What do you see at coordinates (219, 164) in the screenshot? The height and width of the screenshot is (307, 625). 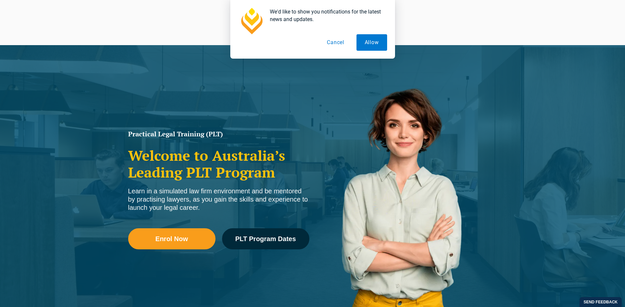 I see `h2: Welcome to Australia’s Leading PLT Program` at bounding box center [219, 164].